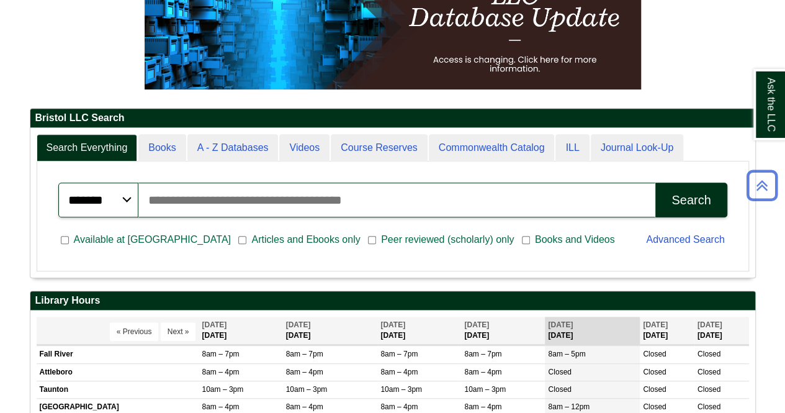  What do you see at coordinates (491, 148) in the screenshot?
I see `a: Commonwealth Catalog` at bounding box center [491, 148].